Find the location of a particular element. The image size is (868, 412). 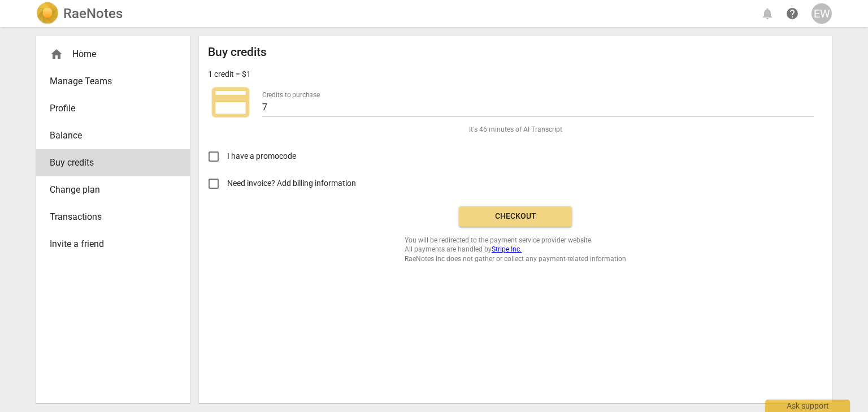

a: Balance is located at coordinates (113, 135).